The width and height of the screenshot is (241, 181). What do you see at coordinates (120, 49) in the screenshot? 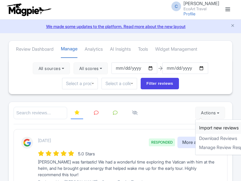
I see `a: AI Insights` at bounding box center [120, 49].